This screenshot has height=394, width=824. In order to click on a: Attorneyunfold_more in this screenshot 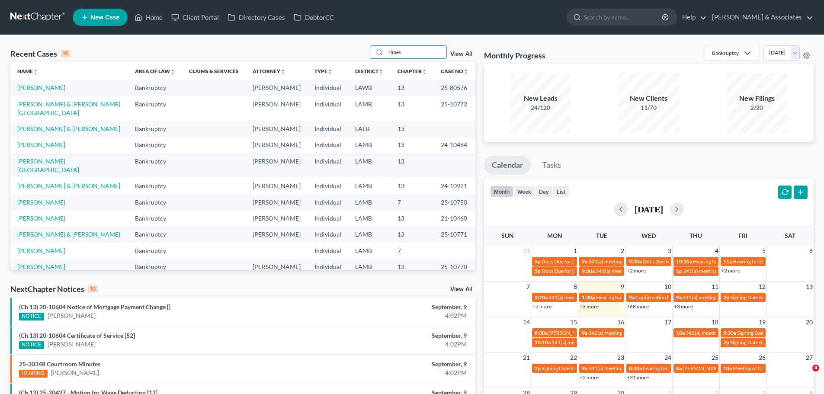, I will do `click(269, 71)`.